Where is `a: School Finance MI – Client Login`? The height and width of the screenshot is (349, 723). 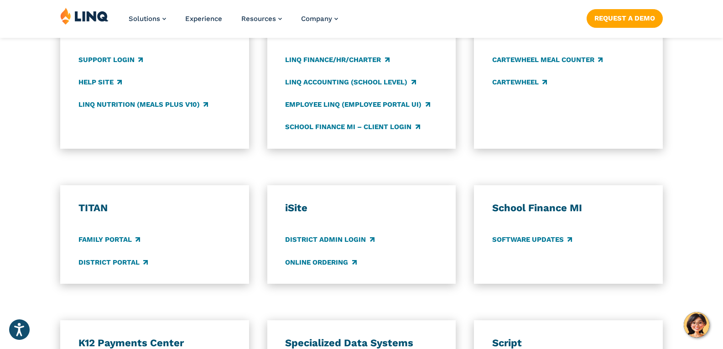
a: School Finance MI – Client Login is located at coordinates (352, 127).